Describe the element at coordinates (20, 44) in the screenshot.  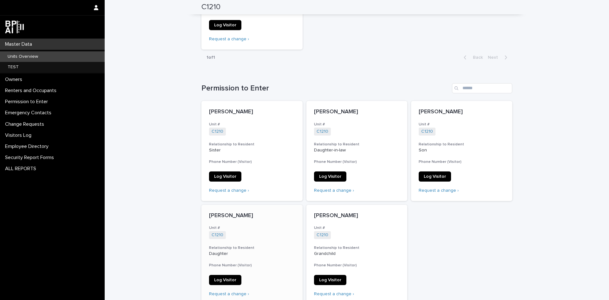
I see `p: Master Data` at that location.